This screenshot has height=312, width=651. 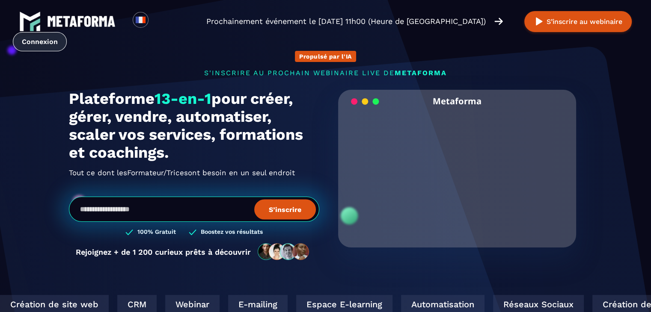 What do you see at coordinates (194, 126) in the screenshot?
I see `h1: Plateforme pour créer, gérer, vendre, automatiser, scaler vos services, formations et coachings.` at bounding box center [194, 126].